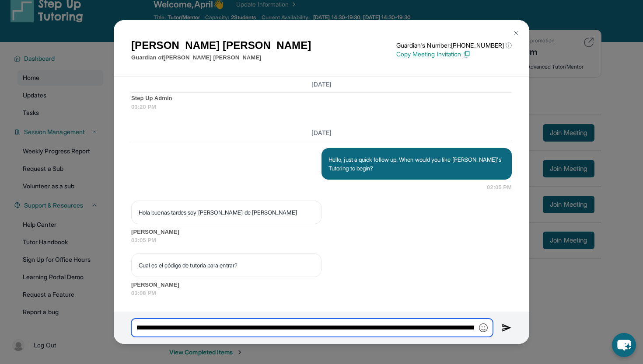  Describe the element at coordinates (483, 328) in the screenshot. I see `img: Emoji` at that location.